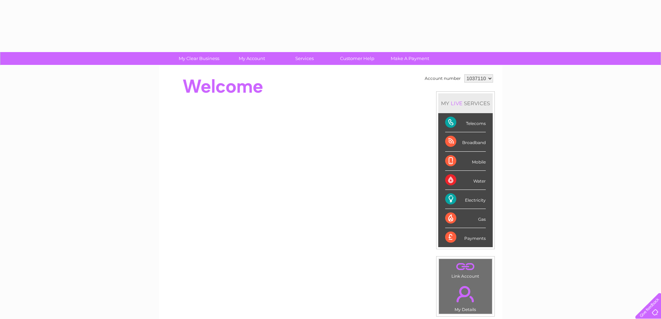  Describe the element at coordinates (456, 103) in the screenshot. I see `div: LIVE` at that location.